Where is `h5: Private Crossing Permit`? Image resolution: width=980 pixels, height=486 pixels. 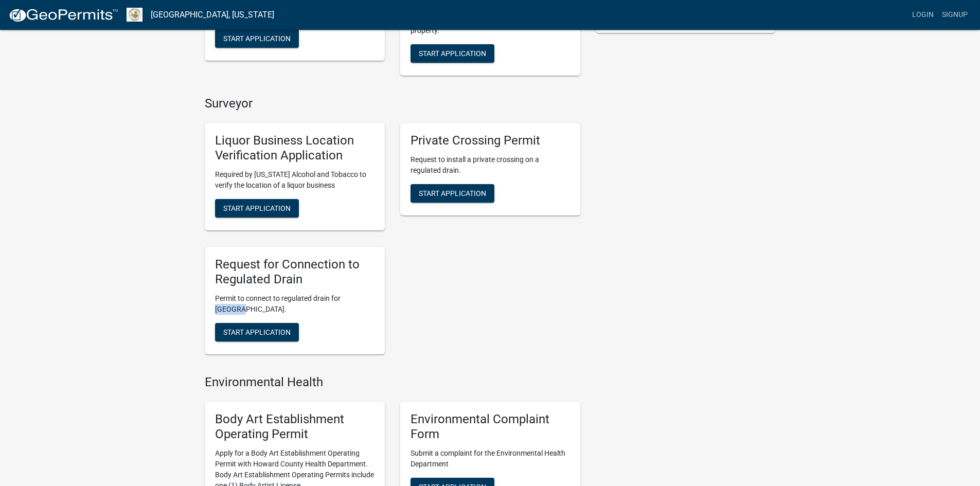 h5: Private Crossing Permit is located at coordinates (490, 140).